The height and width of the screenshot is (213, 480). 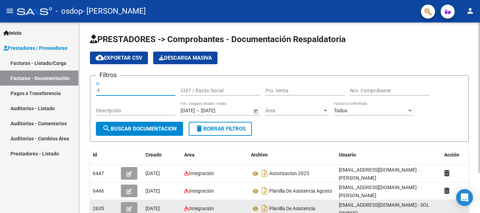 What do you see at coordinates (292, 209) in the screenshot?
I see `span: Planilla De Asistencia` at bounding box center [292, 209].